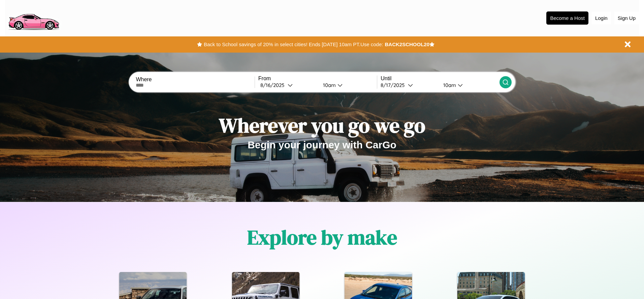 The width and height of the screenshot is (644, 299). What do you see at coordinates (440, 78) in the screenshot?
I see `label: Until` at bounding box center [440, 78].